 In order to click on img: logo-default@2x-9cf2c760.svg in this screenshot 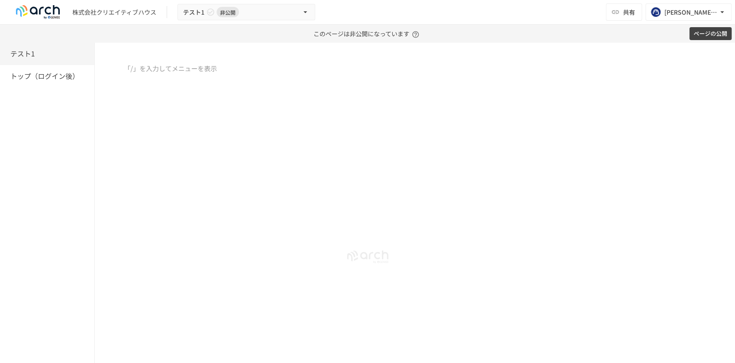, I will do `click(38, 12)`.